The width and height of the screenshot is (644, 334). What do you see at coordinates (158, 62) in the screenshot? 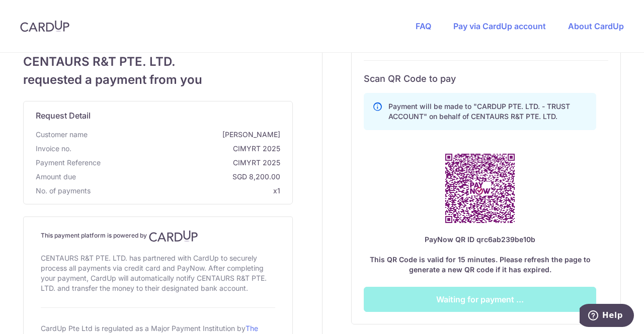
I see `span: CENTAURS R&T PTE. LTD.` at bounding box center [158, 62].